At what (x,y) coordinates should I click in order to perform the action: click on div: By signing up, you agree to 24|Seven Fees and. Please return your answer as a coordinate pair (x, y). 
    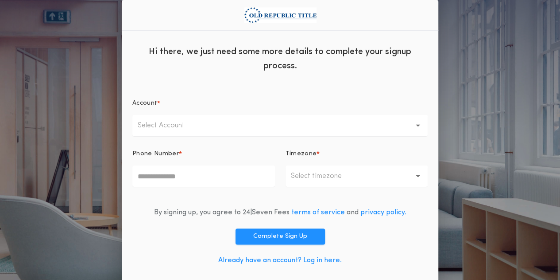
    Looking at the image, I should click on (280, 212).